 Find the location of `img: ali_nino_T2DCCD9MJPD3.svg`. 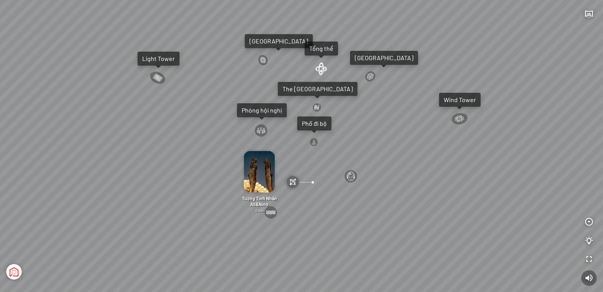

img: ali_nino_T2DCCD9MJPD3.svg is located at coordinates (293, 182).